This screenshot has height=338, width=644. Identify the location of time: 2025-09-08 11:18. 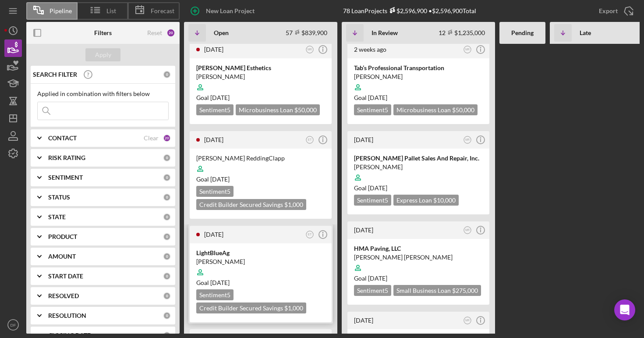
(370, 49).